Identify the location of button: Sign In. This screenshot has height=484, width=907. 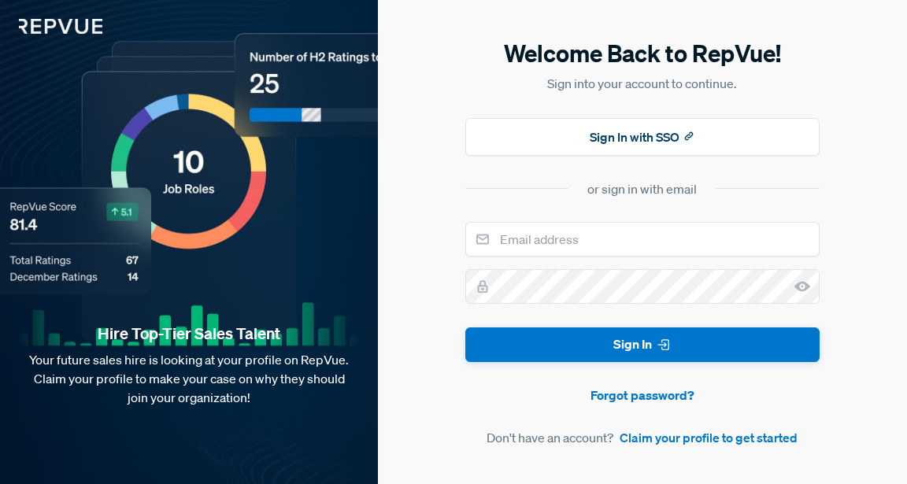
(642, 345).